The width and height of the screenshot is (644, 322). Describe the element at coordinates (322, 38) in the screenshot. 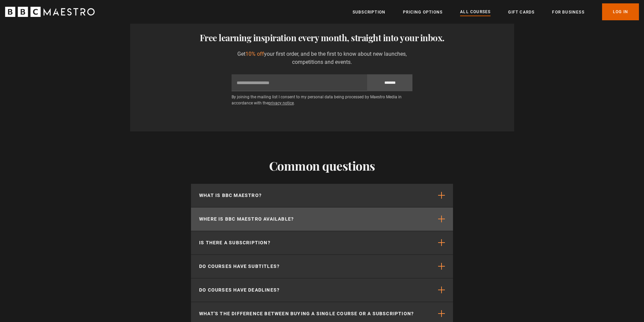

I see `h3: Free learning inspiration every month, straight into your inbox.` at that location.